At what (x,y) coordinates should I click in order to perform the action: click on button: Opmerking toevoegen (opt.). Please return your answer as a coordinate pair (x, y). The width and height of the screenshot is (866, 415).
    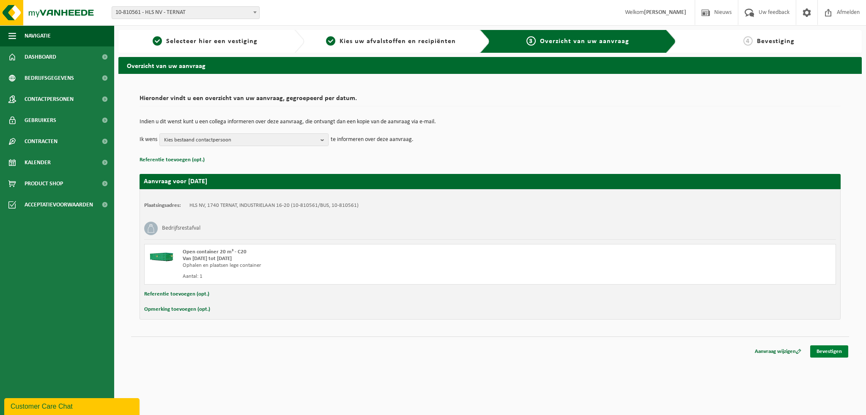
    Looking at the image, I should click on (177, 310).